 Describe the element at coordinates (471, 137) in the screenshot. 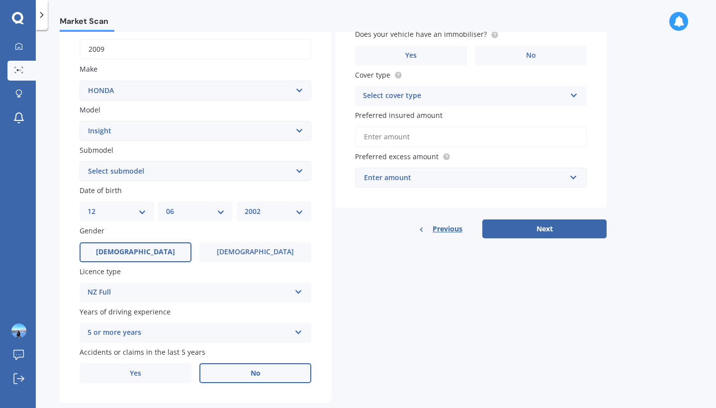

I see `input: Enter amount` at that location.